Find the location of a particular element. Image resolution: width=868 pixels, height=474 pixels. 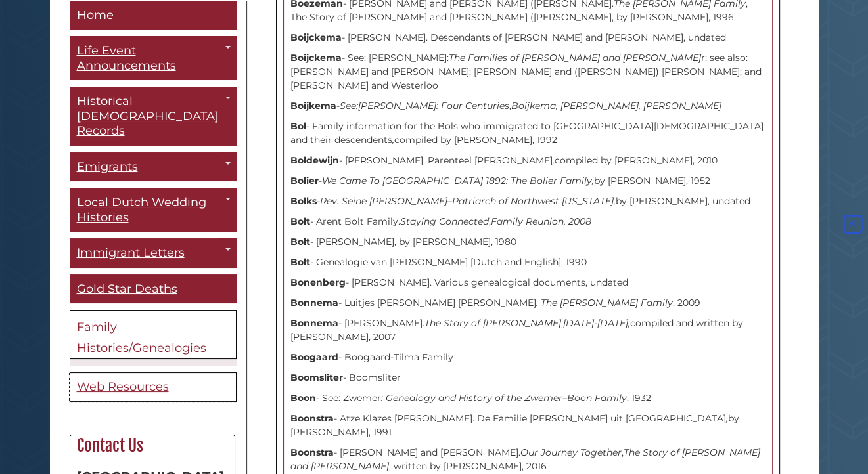

strong: Boldewijn is located at coordinates (315, 160).